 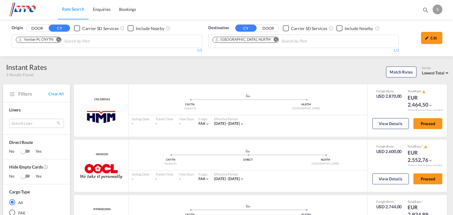 I want to click on div: EUR 2.552,76, so click(x=423, y=157).